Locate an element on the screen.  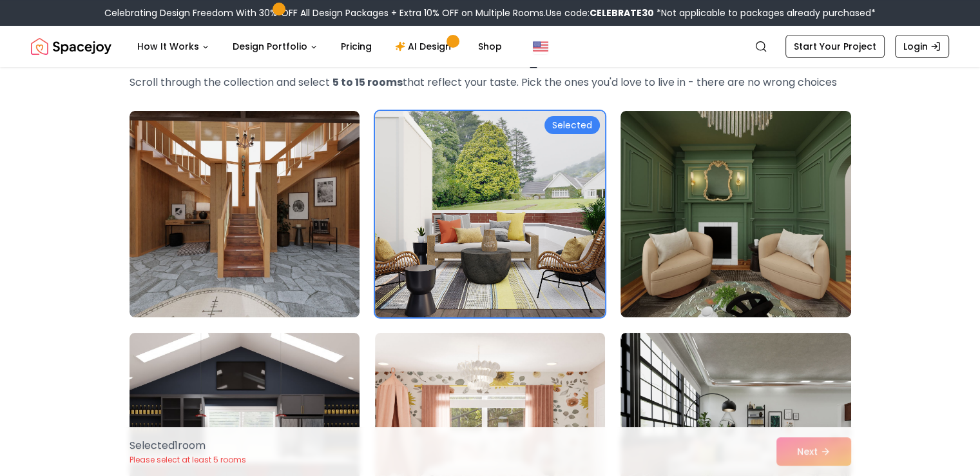
img: Spacejoy Logo is located at coordinates (71, 46).